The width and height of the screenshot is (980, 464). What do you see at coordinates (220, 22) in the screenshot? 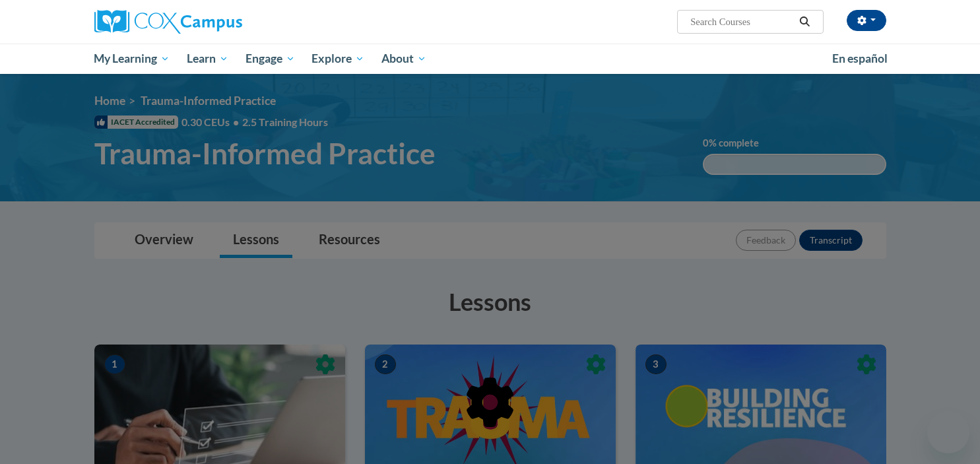
I see `a: Cox Campus` at bounding box center [220, 22].